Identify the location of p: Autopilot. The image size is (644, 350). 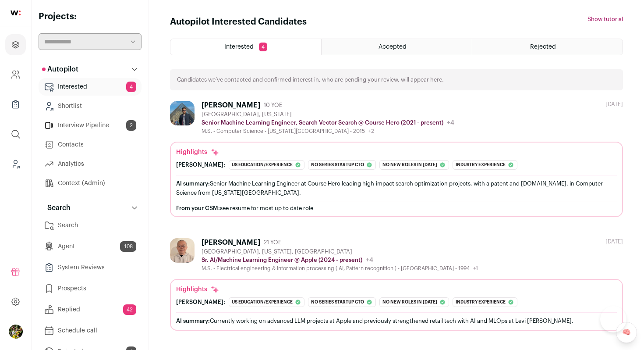
(60, 69).